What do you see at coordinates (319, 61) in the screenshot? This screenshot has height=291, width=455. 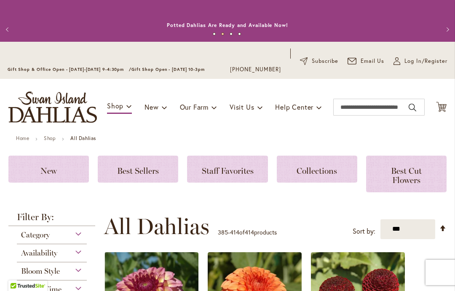 I see `a: Subscribe` at bounding box center [319, 61].